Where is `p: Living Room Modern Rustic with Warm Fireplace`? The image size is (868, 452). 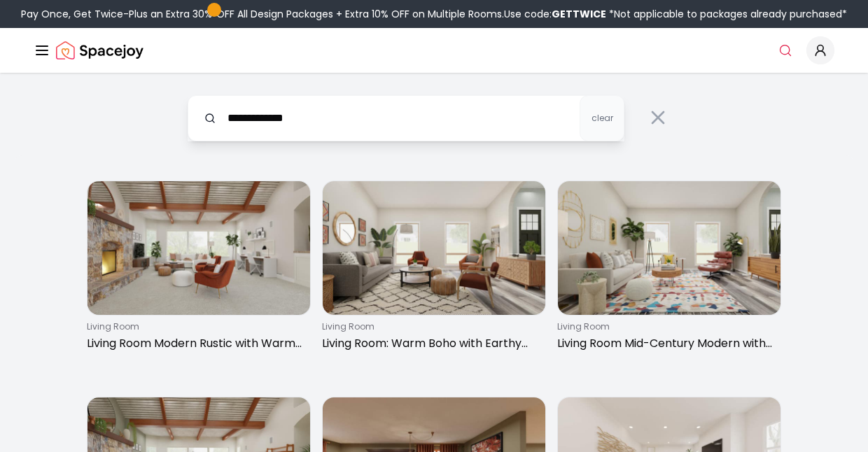 p: Living Room Modern Rustic with Warm Fireplace is located at coordinates (196, 343).